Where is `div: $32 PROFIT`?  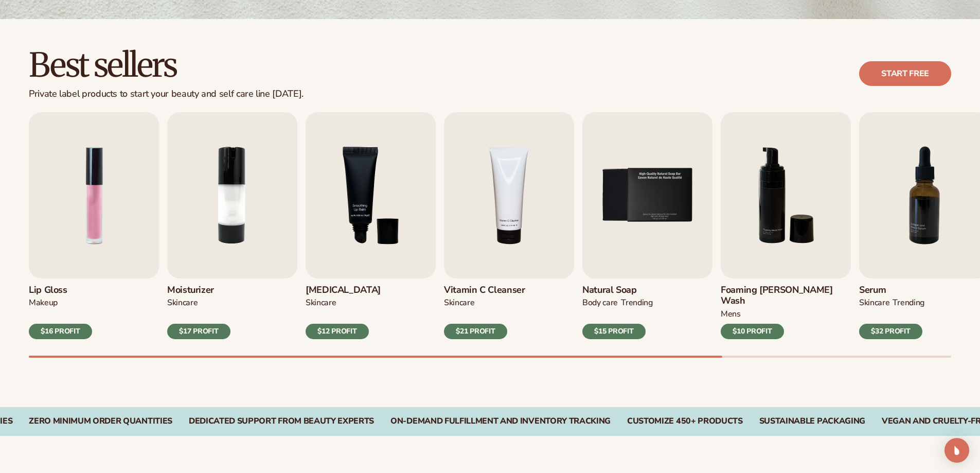 div: $32 PROFIT is located at coordinates (890, 331).